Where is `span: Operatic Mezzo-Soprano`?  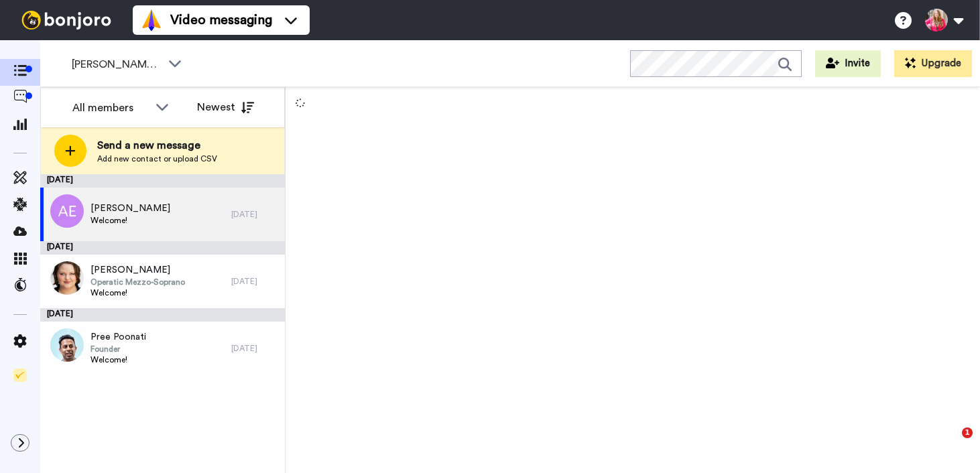 span: Operatic Mezzo-Soprano is located at coordinates (137, 282).